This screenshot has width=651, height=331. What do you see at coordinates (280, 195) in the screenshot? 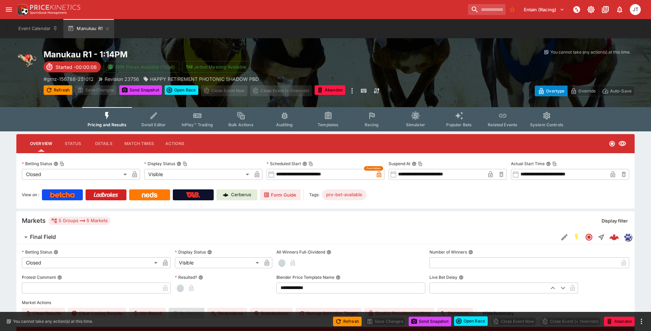
I see `a: Form Guide` at bounding box center [280, 195].